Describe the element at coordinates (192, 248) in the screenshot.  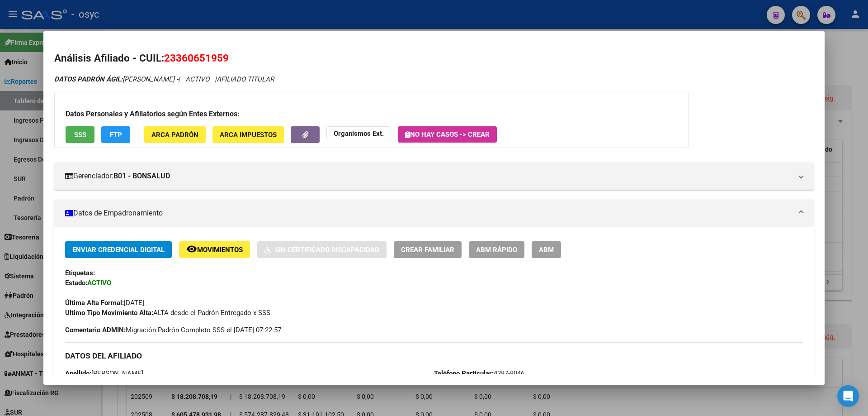
I see `mat-icon: remove_red_eye` at that location.